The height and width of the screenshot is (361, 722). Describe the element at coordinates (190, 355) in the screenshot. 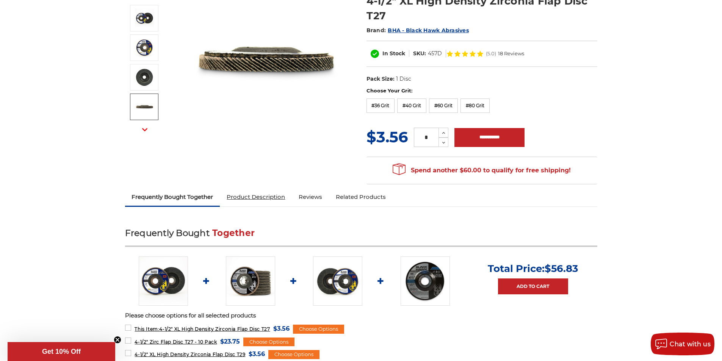

I see `span: 4-1/2" XL High Density Zirconia Flap Disc T29` at that location.